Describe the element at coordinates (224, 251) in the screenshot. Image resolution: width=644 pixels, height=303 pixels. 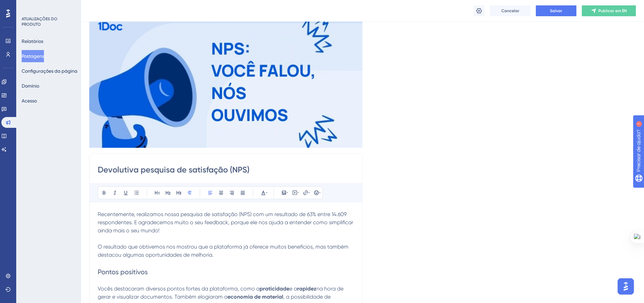
I see `span: O resultado que obtivemos nos mostrou que a plataforma já oferece muitos benefícios, mas também d...` at that location.